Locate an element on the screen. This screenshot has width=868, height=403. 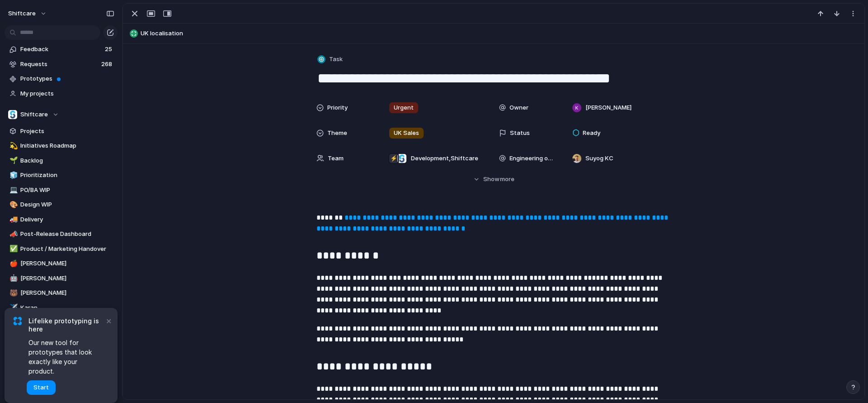
a: Feedback25 is located at coordinates (61, 49).